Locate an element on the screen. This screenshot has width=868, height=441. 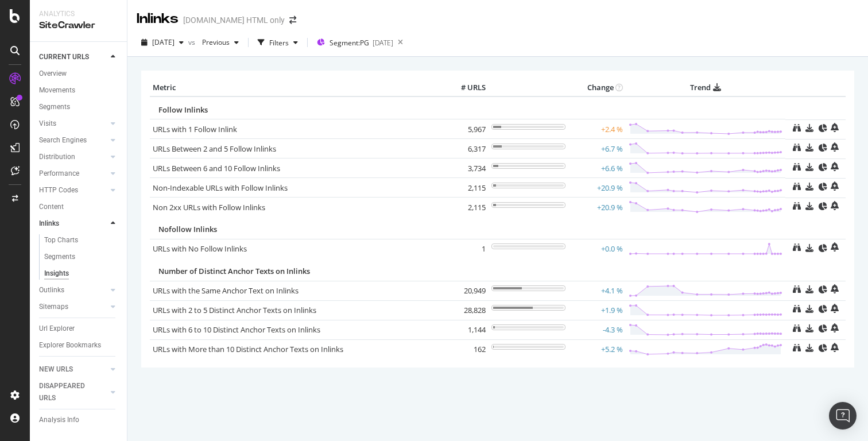
a: Url Explorer is located at coordinates (78, 328).